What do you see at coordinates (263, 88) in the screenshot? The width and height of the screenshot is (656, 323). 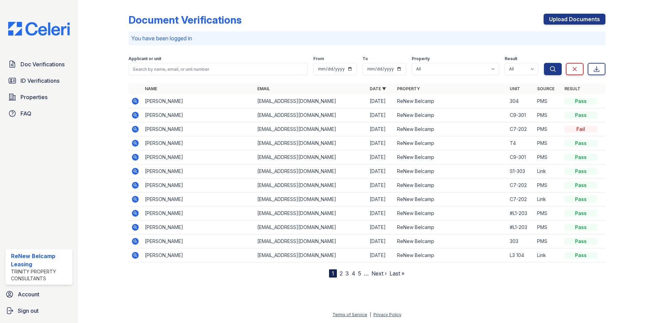 I see `a: Email` at bounding box center [263, 88].